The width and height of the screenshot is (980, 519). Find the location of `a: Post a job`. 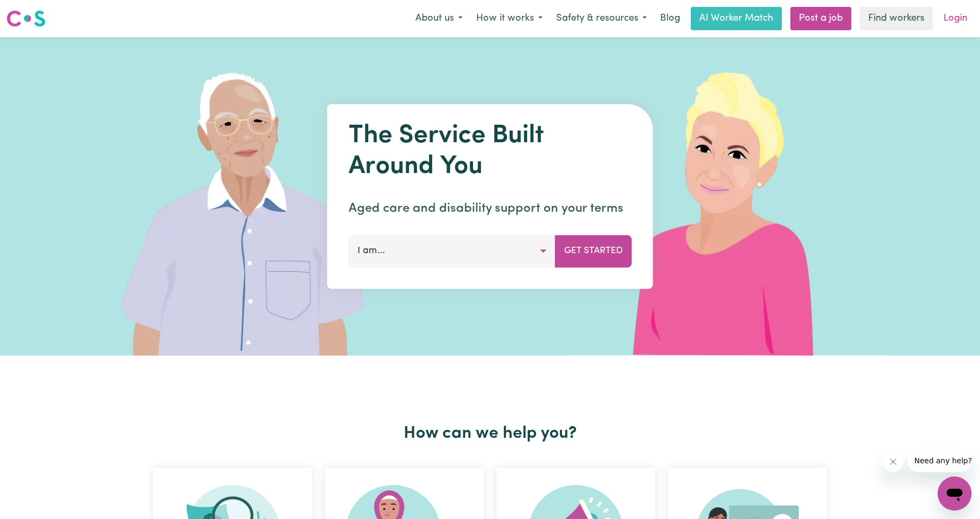

a: Post a job is located at coordinates (821, 19).